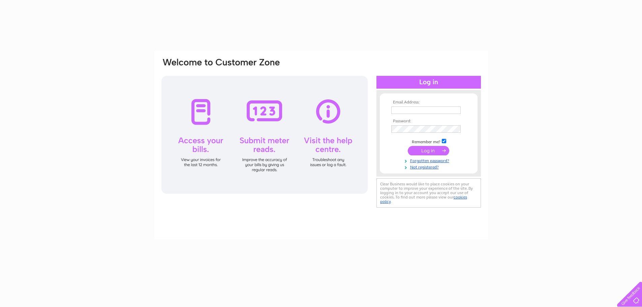  What do you see at coordinates (429, 160) in the screenshot?
I see `a: Forgotten password?` at bounding box center [429, 160].